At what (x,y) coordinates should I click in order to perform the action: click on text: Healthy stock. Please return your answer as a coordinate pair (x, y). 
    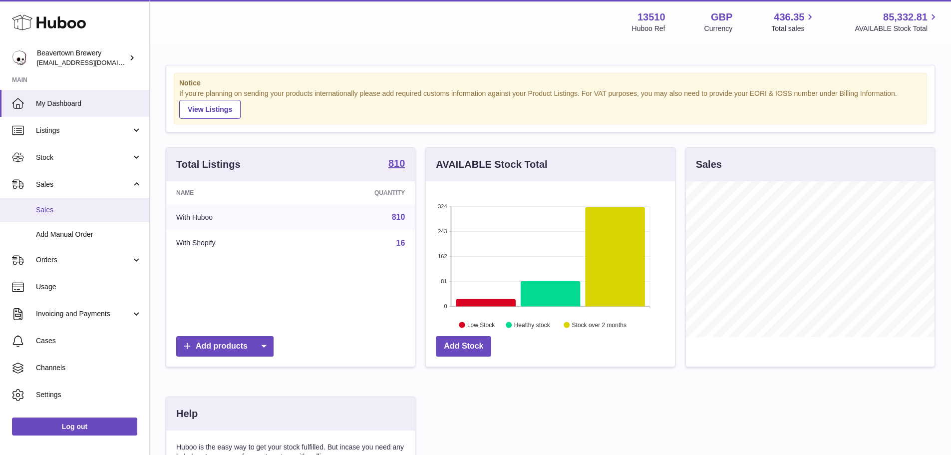
    Looking at the image, I should click on (532, 324).